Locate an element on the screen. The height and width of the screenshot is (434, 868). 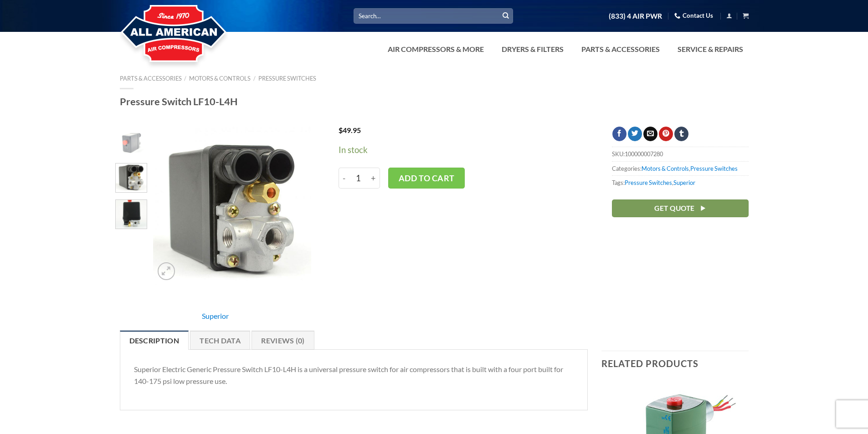
a: Pin on Pinterest is located at coordinates (666, 134).